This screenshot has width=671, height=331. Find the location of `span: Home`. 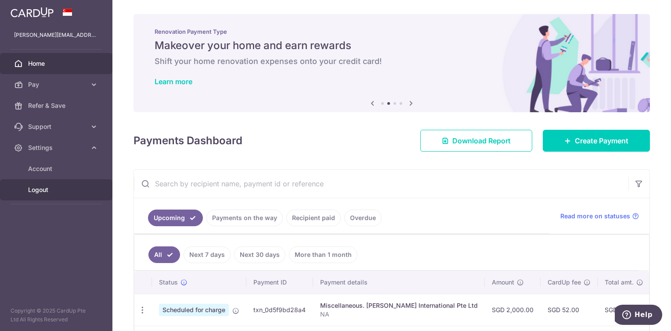

span: Home is located at coordinates (57, 64).